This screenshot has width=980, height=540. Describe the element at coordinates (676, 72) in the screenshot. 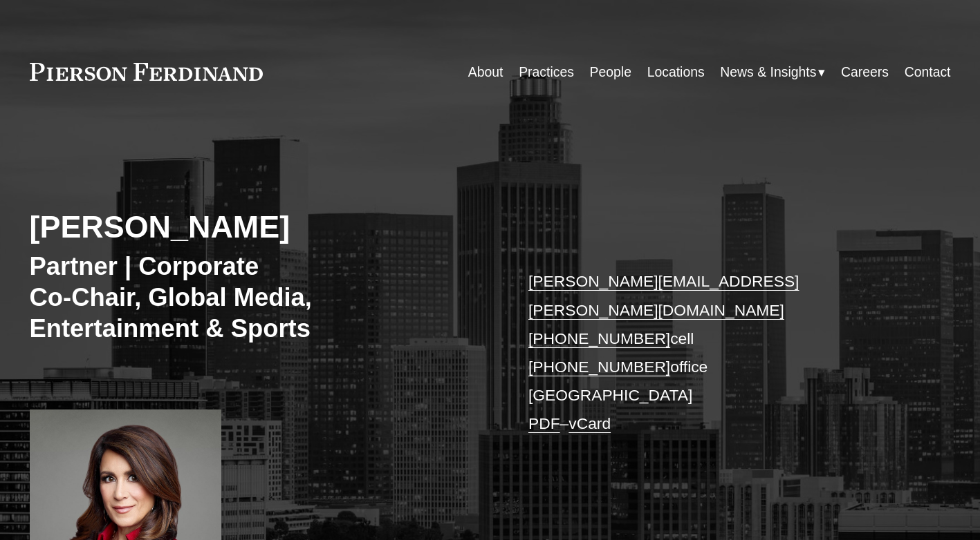

I see `a: Locations` at that location.